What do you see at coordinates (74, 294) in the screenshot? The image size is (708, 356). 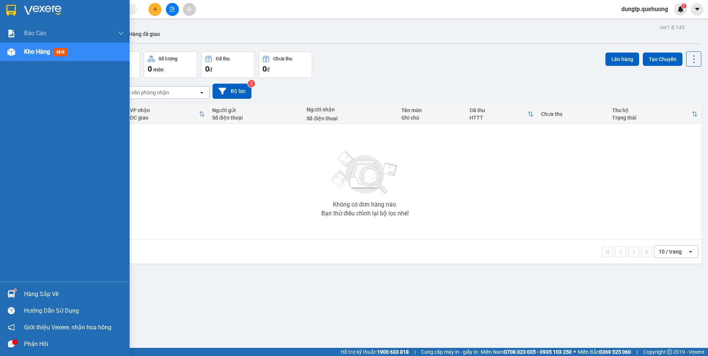 I see `div: Hàng sắp về` at bounding box center [74, 294].